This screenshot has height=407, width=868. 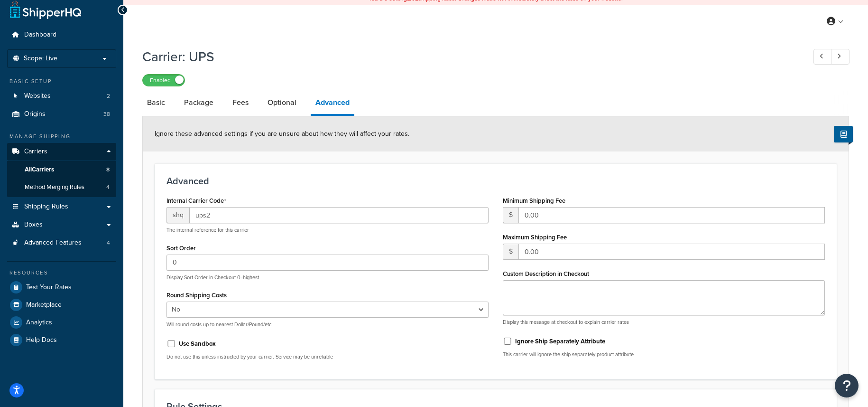 I want to click on span: Websites, so click(x=37, y=96).